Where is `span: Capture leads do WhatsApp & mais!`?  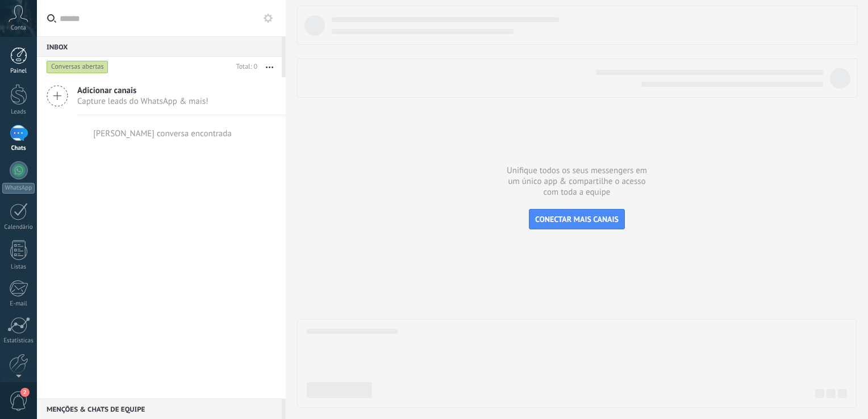 span: Capture leads do WhatsApp & mais! is located at coordinates (142, 101).